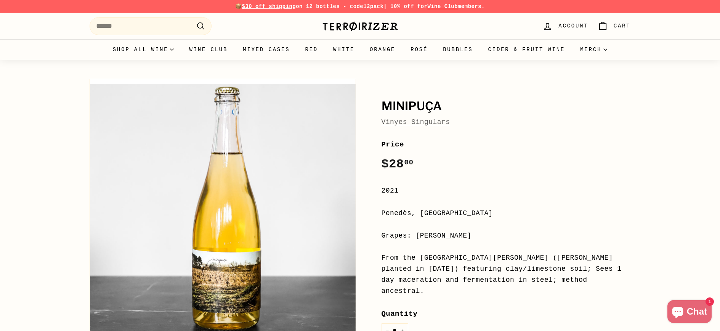  What do you see at coordinates (398, 164) in the screenshot?
I see `span: $28` at bounding box center [398, 164].